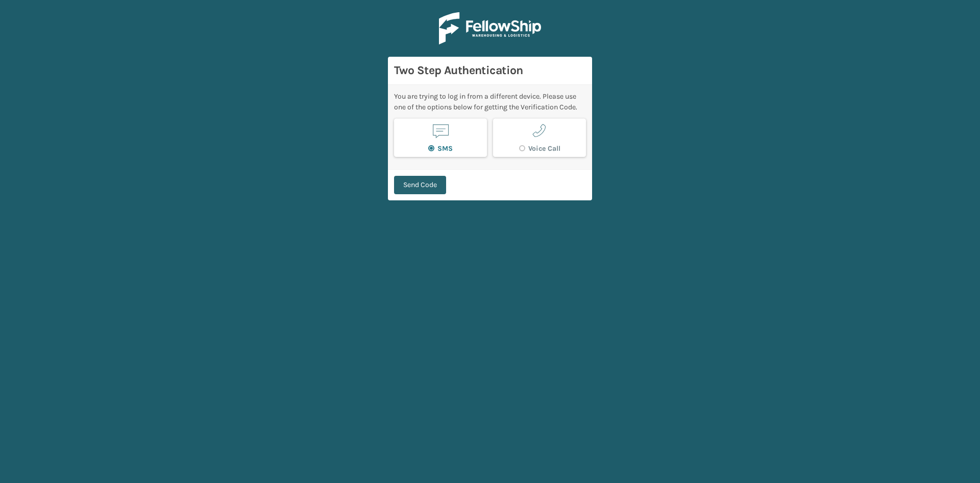 The width and height of the screenshot is (980, 483). What do you see at coordinates (490, 28) in the screenshot?
I see `img: Logo` at bounding box center [490, 28].